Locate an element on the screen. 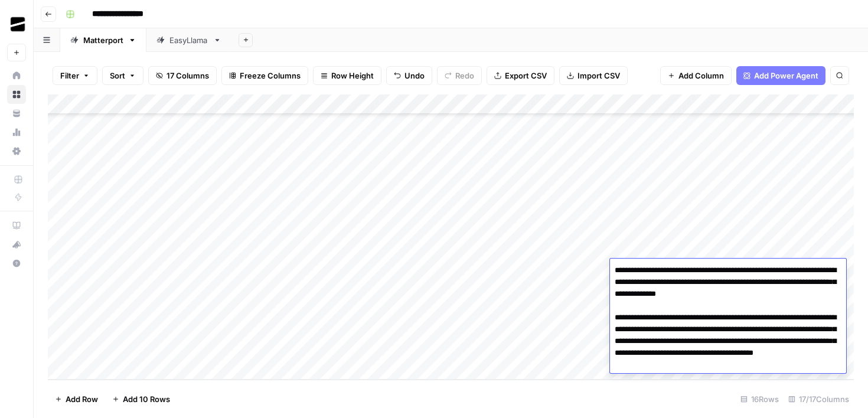 Image resolution: width=868 pixels, height=418 pixels. button: Freeze Columns is located at coordinates (264, 75).